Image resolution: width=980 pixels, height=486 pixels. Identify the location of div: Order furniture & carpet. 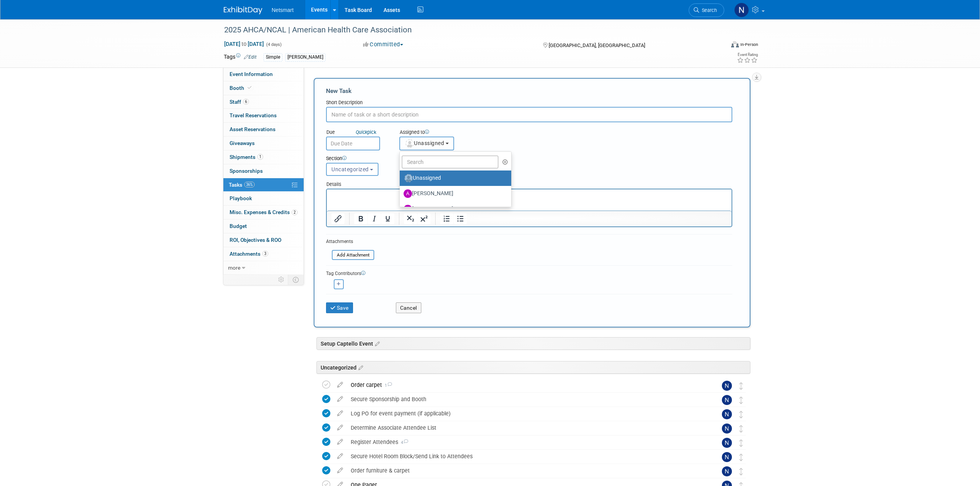
(526, 470).